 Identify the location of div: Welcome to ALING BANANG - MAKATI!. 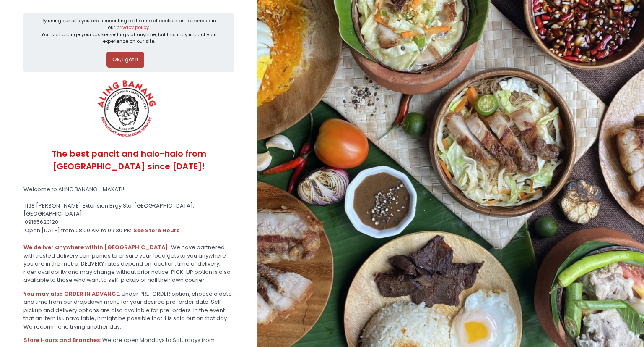
(129, 189).